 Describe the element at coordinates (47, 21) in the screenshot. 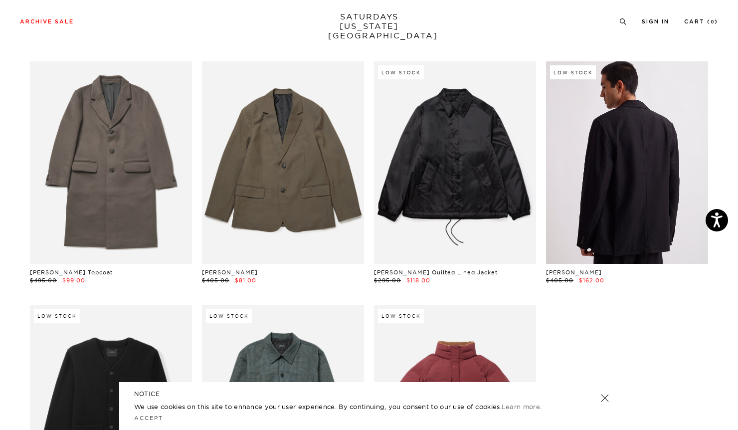

I see `a: Archive Sale` at that location.